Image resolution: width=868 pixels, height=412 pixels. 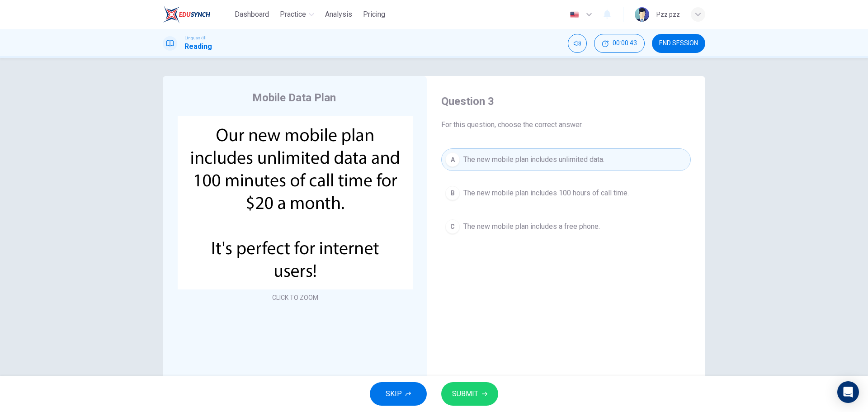 What do you see at coordinates (195, 38) in the screenshot?
I see `span: Linguaskill` at bounding box center [195, 38].